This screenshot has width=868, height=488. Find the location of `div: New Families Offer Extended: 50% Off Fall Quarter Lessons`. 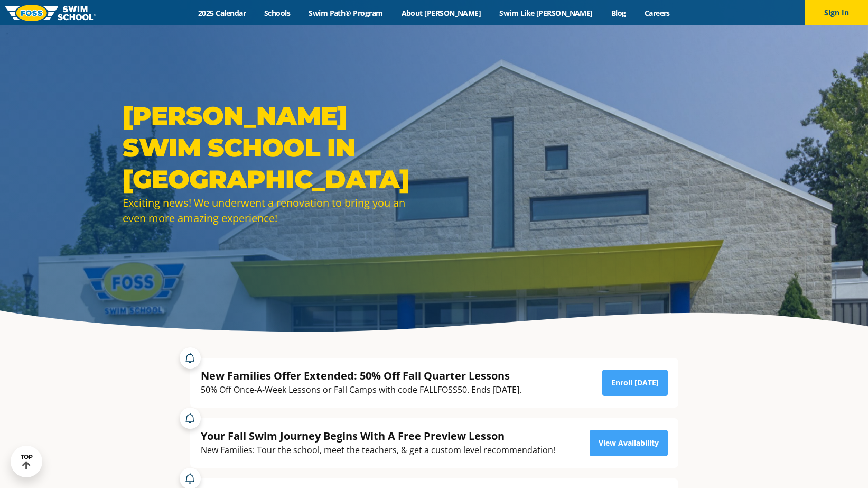

div: New Families Offer Extended: 50% Off Fall Quarter Lessons is located at coordinates (361, 375).